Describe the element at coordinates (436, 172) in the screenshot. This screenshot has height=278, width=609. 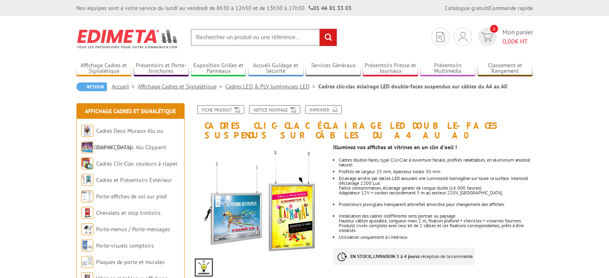
I see `div: Profilés de largeur 25 mm, épaisseur totale 30 mm.` at that location.